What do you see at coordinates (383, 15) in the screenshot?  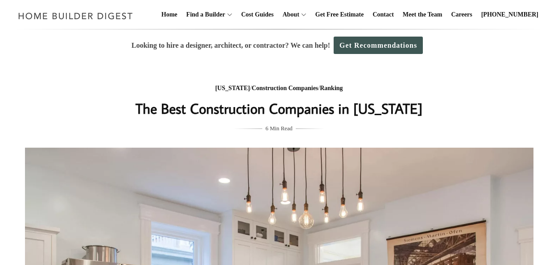 I see `a: Contact` at bounding box center [383, 15].